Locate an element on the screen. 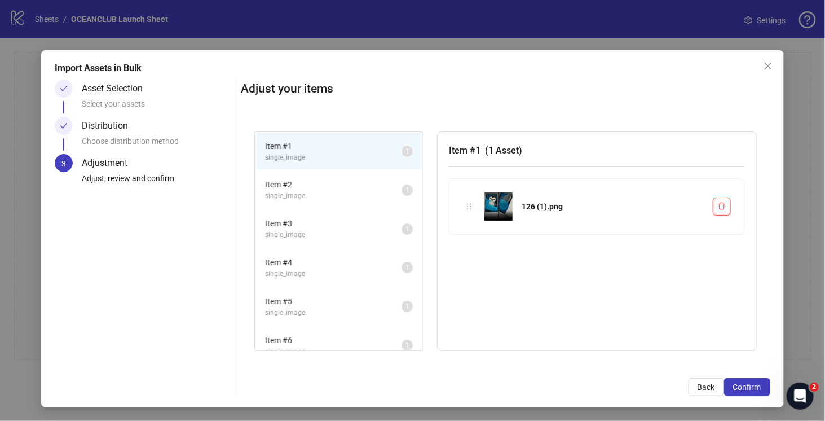 This screenshot has width=825, height=421. span: holder is located at coordinates (469, 206).